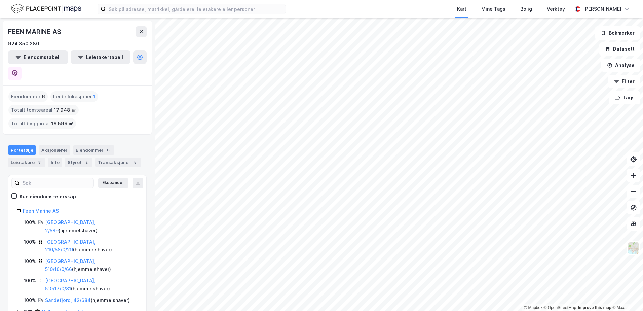 Image resolution: width=643 pixels, height=311 pixels. What do you see at coordinates (38, 57) in the screenshot?
I see `button: Eiendomstabell` at bounding box center [38, 57].